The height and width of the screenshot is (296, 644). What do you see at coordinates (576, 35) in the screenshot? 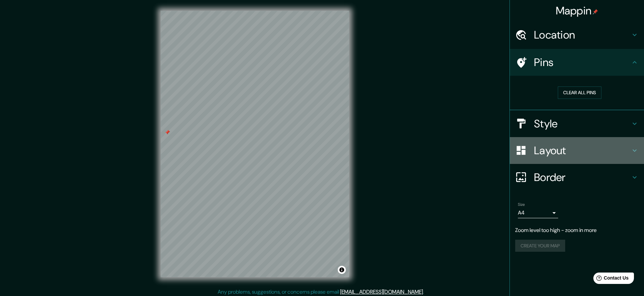
I see `div: Location` at bounding box center [576, 35].